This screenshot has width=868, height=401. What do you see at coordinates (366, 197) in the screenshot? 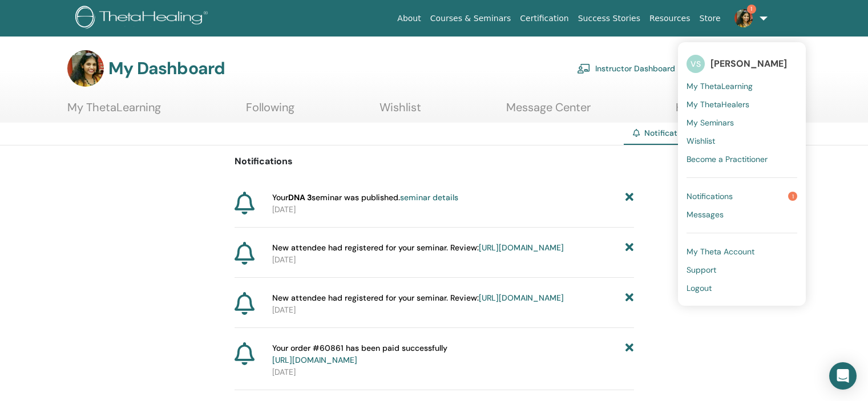
I see `span: Your seminar was published.` at bounding box center [366, 197].